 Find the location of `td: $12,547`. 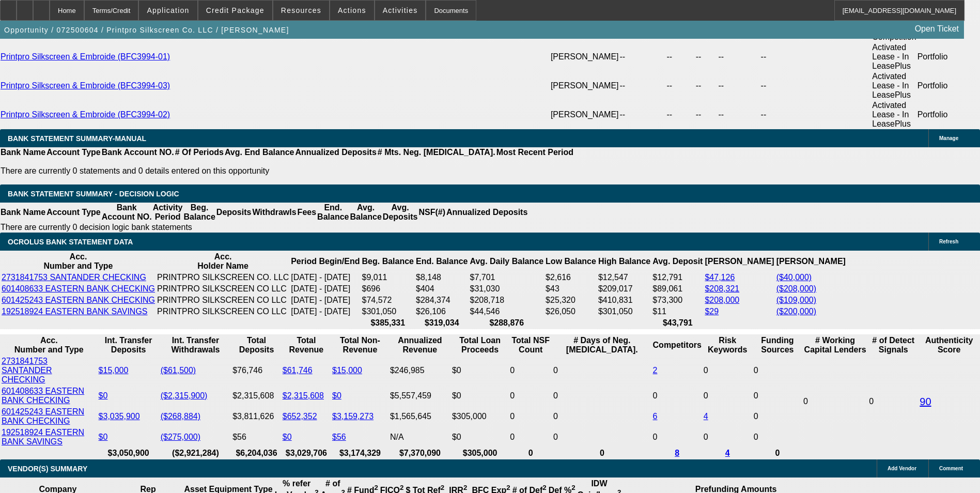

td: $12,547 is located at coordinates (625, 277).